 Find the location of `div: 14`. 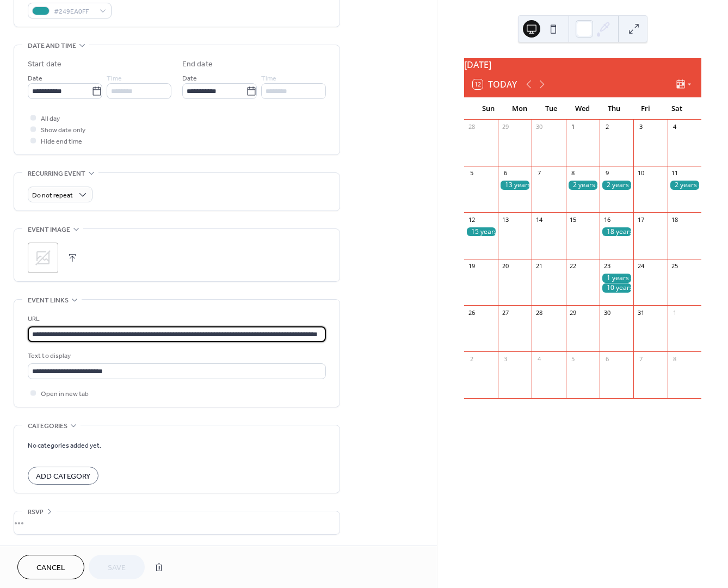

div: 14 is located at coordinates (539, 219).